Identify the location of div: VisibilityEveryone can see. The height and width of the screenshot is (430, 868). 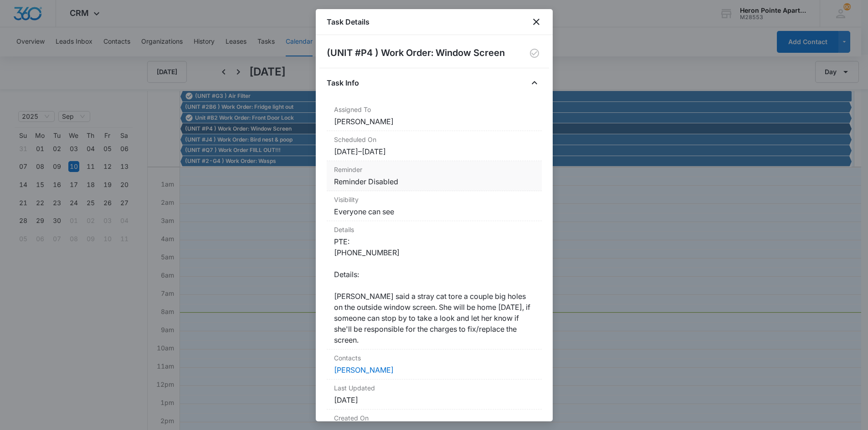
(434, 206).